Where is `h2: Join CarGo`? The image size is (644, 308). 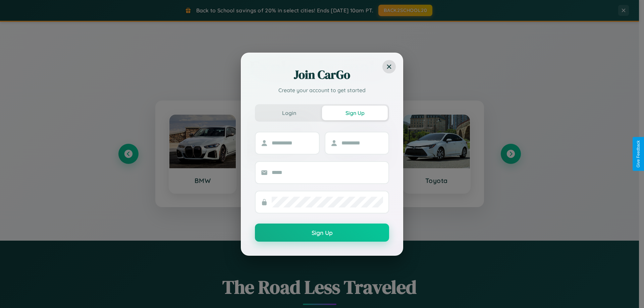 h2: Join CarGo is located at coordinates (322, 75).